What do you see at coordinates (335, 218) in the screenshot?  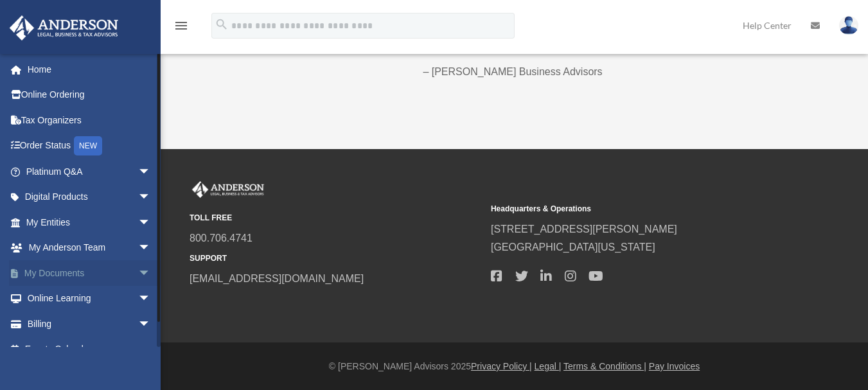 I see `small: TOLL FREE` at bounding box center [335, 218].